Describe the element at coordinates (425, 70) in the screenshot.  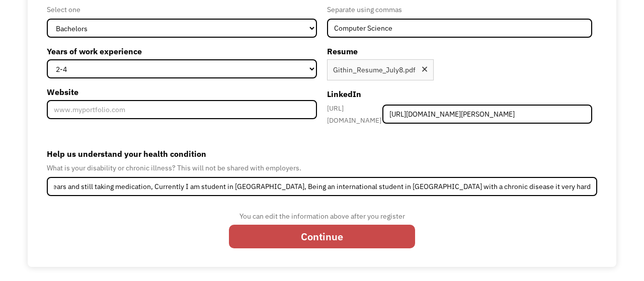
I see `div: Remove file` at that location.